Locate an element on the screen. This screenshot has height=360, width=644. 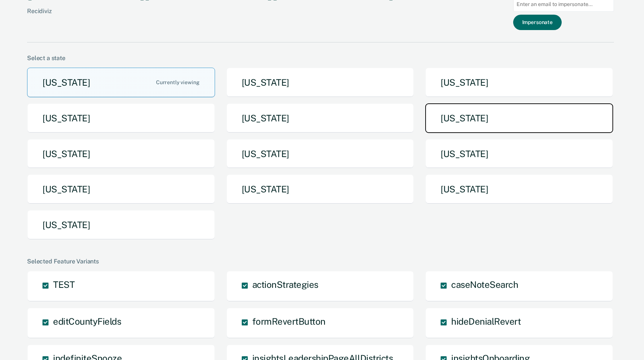
span: hideDenialRevert is located at coordinates (486, 321).